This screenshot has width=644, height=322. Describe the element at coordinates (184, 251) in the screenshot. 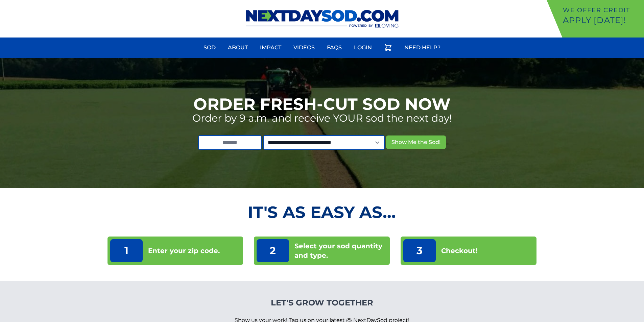

I see `p: Enter your zip code.` at that location.